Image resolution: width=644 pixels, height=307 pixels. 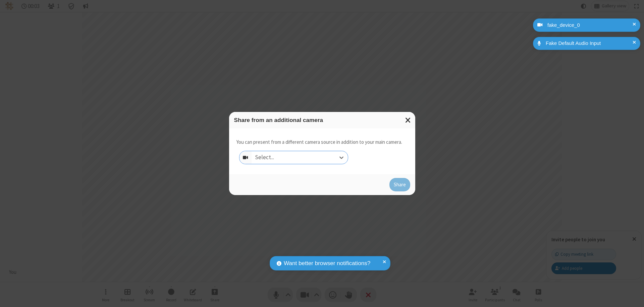 What do you see at coordinates (589, 43) in the screenshot?
I see `div: Fake Default Audio Input` at bounding box center [589, 43].